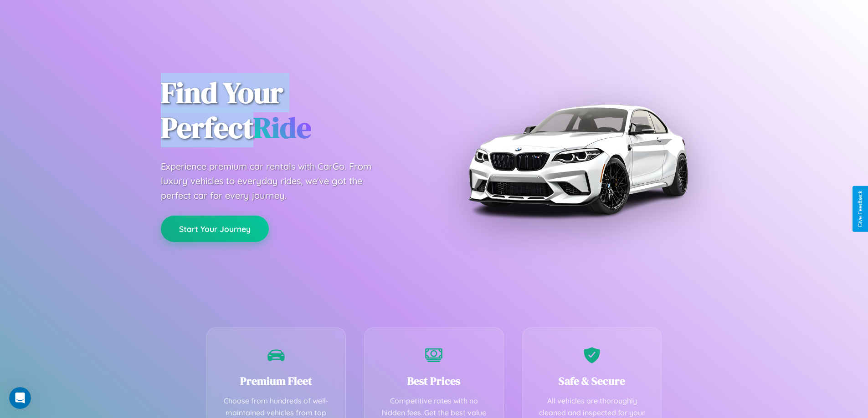  What do you see at coordinates (214, 229) in the screenshot?
I see `button: Start Your Journey` at bounding box center [214, 229].